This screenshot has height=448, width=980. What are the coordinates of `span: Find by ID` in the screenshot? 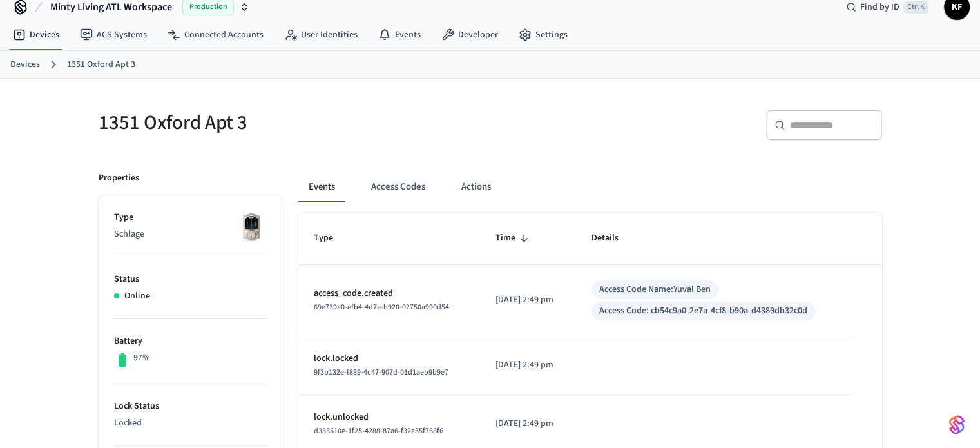 It's located at (880, 7).